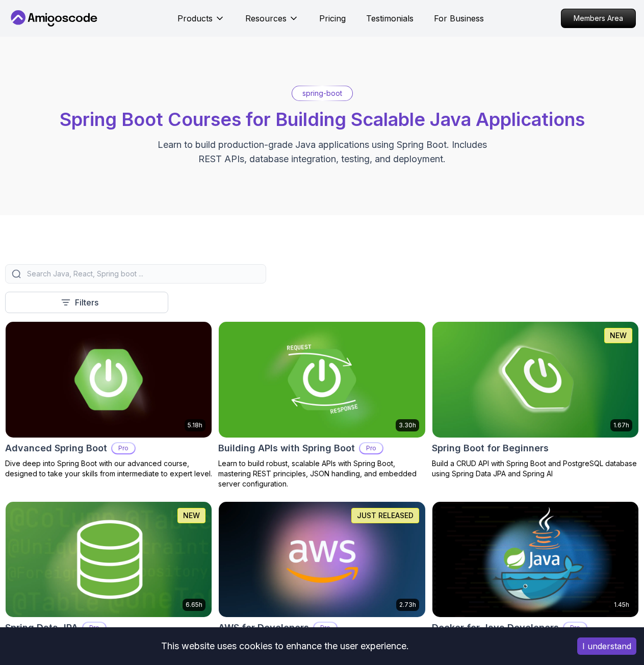  Describe the element at coordinates (109, 399) in the screenshot. I see `a: Advanced Spring Boot card5.18hAdvanced Spring BootProDive deep into Spring Boot with our advanced...` at that location.